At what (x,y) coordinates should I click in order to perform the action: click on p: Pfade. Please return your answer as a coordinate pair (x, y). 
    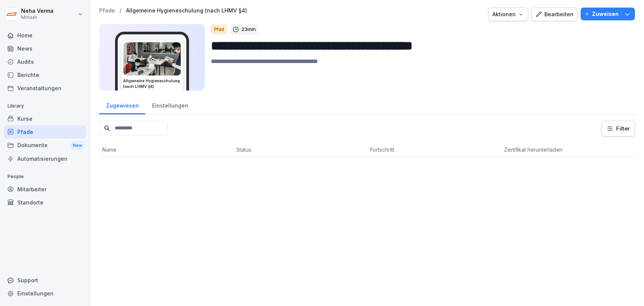
    Looking at the image, I should click on (107, 10).